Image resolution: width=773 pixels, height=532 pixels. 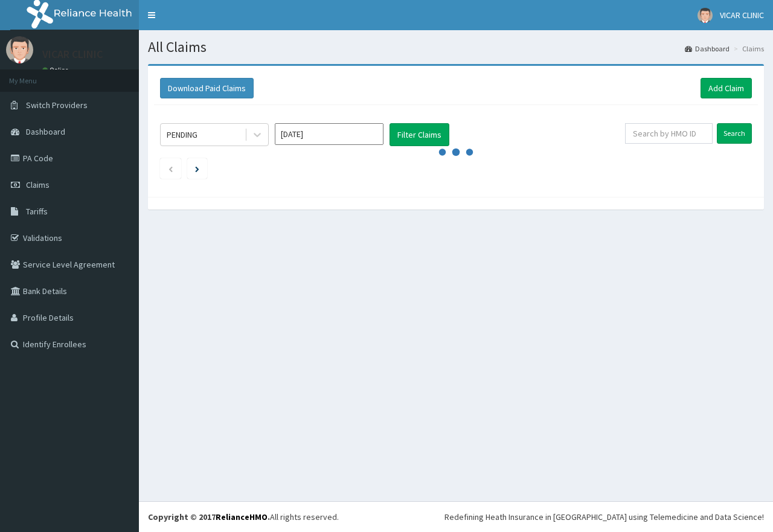 I want to click on a: Dashboard, so click(x=708, y=48).